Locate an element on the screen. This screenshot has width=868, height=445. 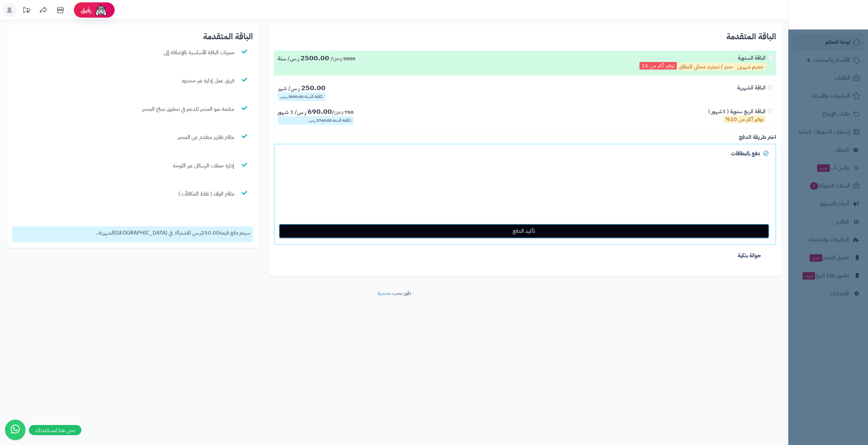
span: 690.00 is located at coordinates (320, 112).